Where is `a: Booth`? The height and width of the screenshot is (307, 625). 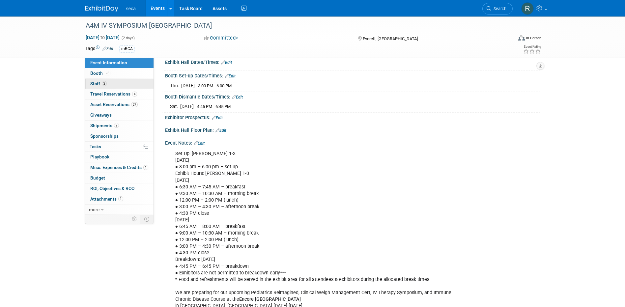 a: Booth is located at coordinates (119, 73).